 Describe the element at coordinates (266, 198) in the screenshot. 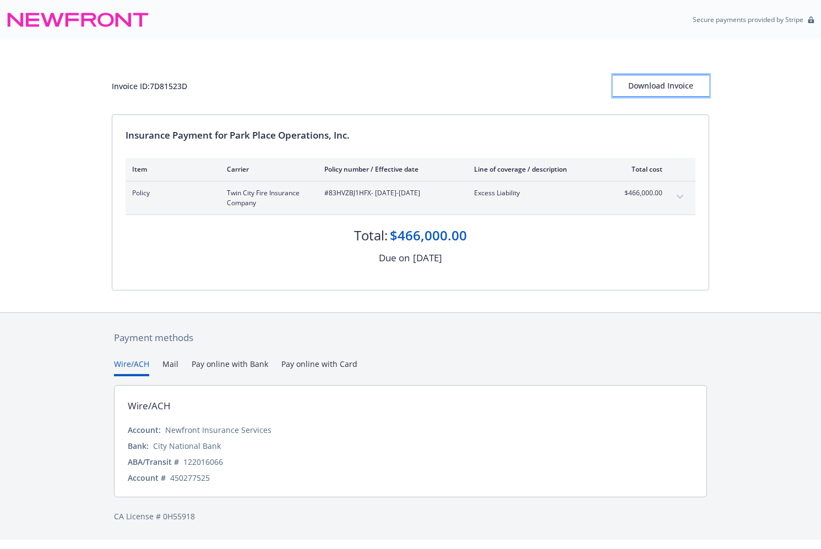

I see `span: Twin City Fire Insurance Company` at that location.